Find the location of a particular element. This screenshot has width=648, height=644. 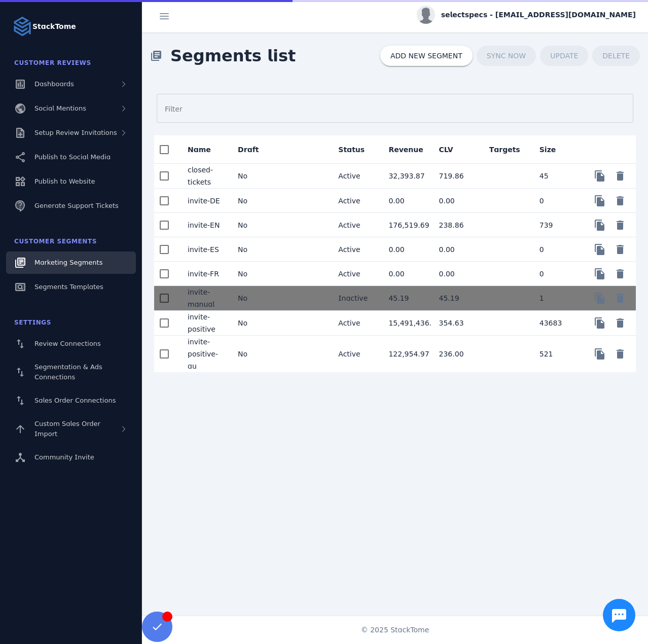

mat-cell: 15,491,436.00 is located at coordinates (405, 323).